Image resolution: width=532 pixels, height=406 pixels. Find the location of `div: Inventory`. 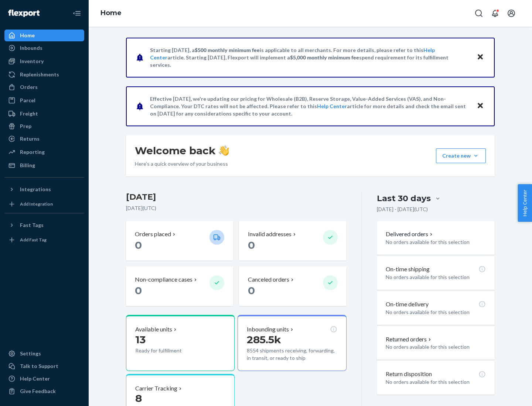

div: Inventory is located at coordinates (32, 61).